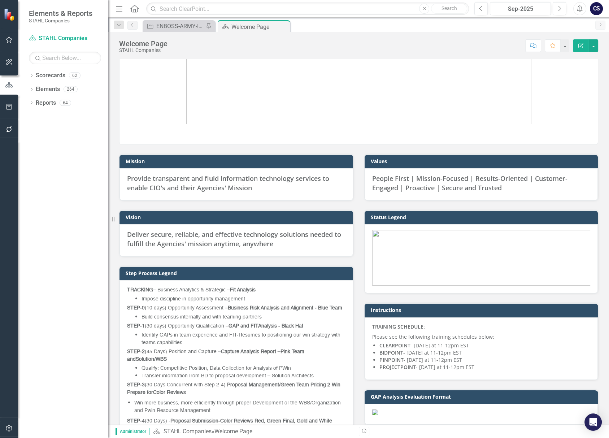 The width and height of the screenshot is (609, 438). What do you see at coordinates (65, 102) in the screenshot?
I see `div: 64` at bounding box center [65, 102].